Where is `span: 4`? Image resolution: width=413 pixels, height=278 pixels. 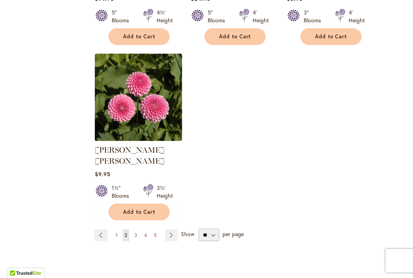 span: 4 is located at coordinates (145, 235).